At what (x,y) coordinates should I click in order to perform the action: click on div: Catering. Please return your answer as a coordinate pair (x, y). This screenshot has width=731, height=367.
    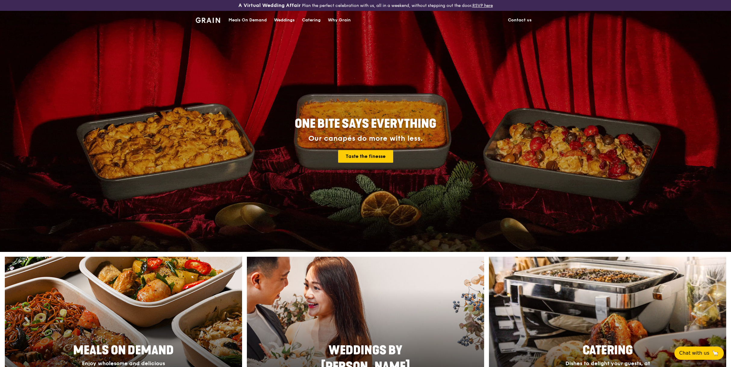
    Looking at the image, I should click on (311, 20).